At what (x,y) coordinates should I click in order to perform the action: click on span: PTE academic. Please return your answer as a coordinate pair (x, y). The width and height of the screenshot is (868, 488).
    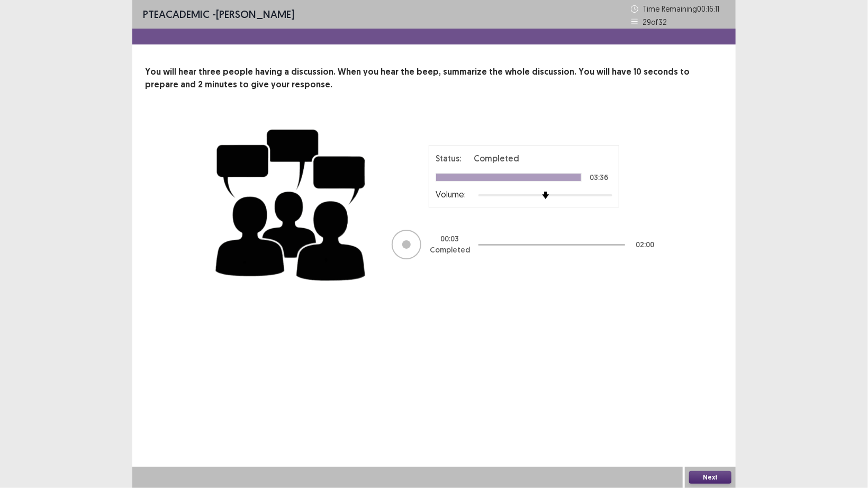
    Looking at the image, I should click on (177, 14).